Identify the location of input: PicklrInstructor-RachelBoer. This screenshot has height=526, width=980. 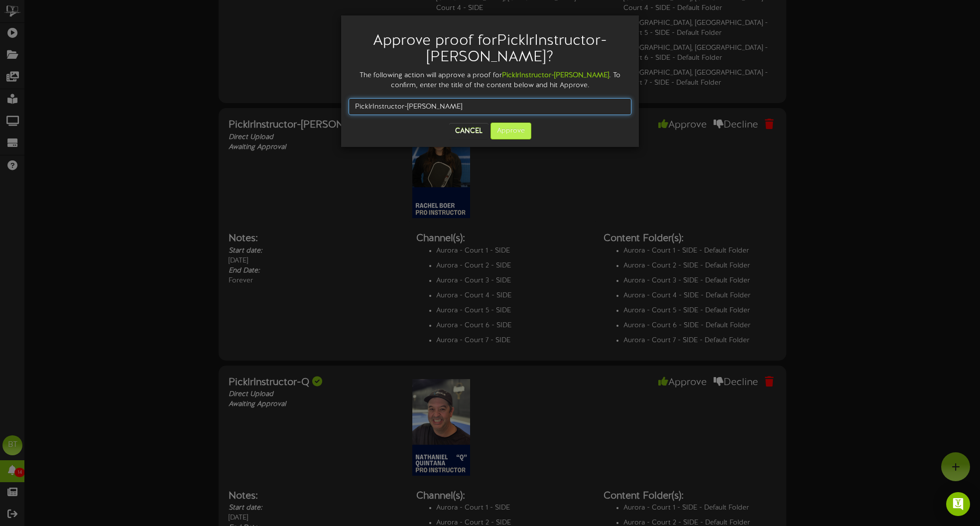
(490, 107).